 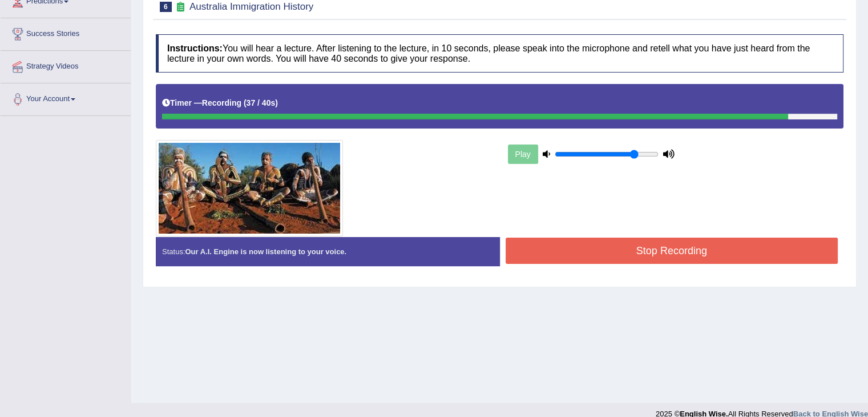 I want to click on h4: You will hear a lecture. After listening to the lecture, in 10 seconds, please speak into the mic..., so click(x=499, y=53).